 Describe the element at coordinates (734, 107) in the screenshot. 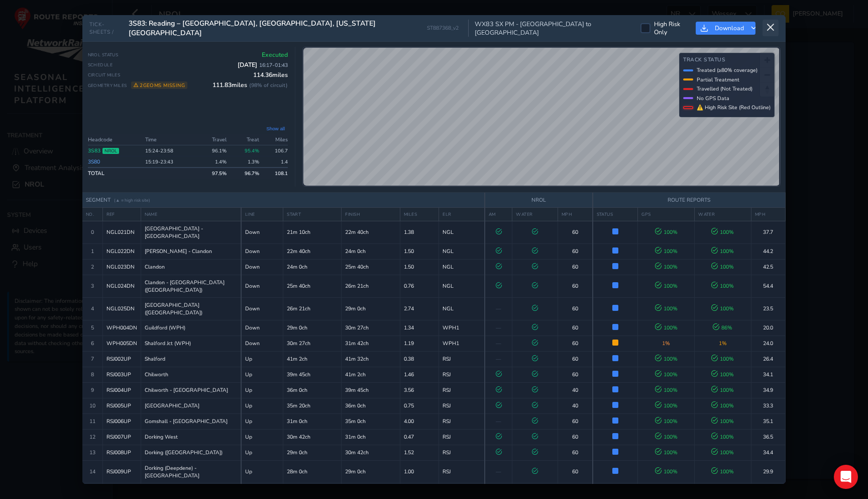

I see `span: ⚠ High Risk Site (Red Outline)` at that location.